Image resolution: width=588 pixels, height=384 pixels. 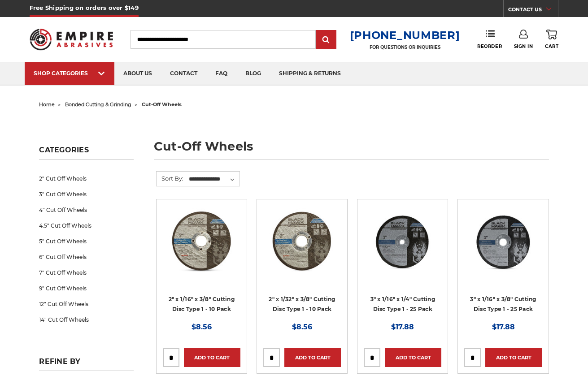 What do you see at coordinates (72, 40) in the screenshot?
I see `img: Empire Abrasives` at bounding box center [72, 40].